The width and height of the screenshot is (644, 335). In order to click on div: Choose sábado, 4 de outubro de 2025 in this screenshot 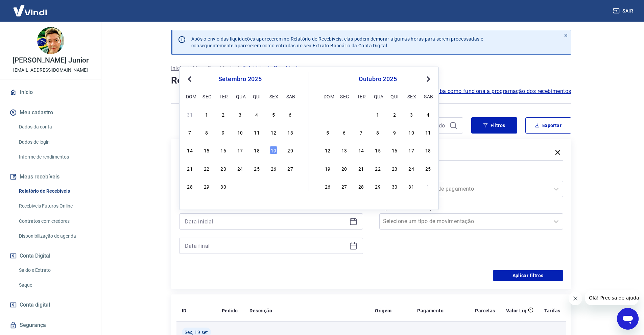, I will do `click(290, 186)`.